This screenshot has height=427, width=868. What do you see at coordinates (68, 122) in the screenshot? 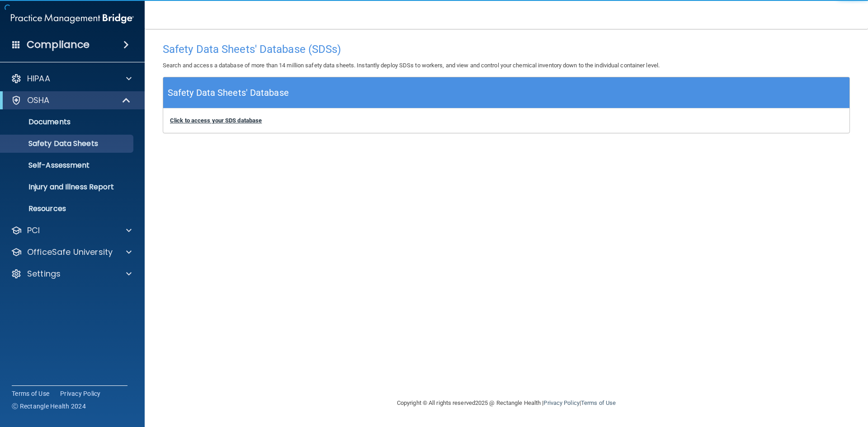
I see `p: Documents` at bounding box center [68, 122].